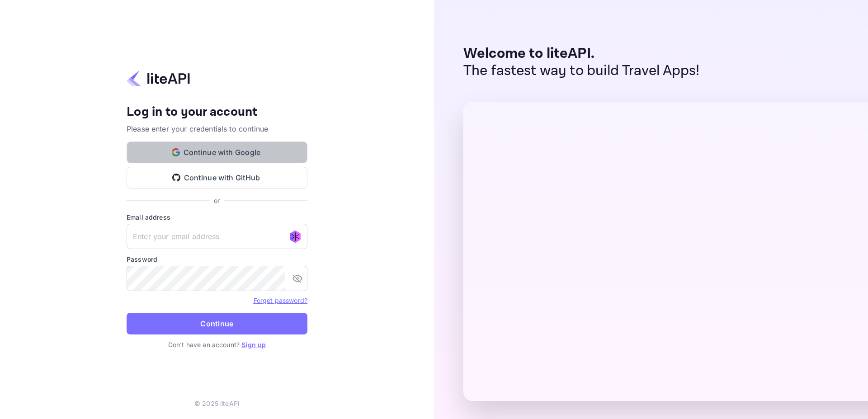 The height and width of the screenshot is (419, 868). Describe the element at coordinates (217, 112) in the screenshot. I see `h4: Log in to your account` at that location.